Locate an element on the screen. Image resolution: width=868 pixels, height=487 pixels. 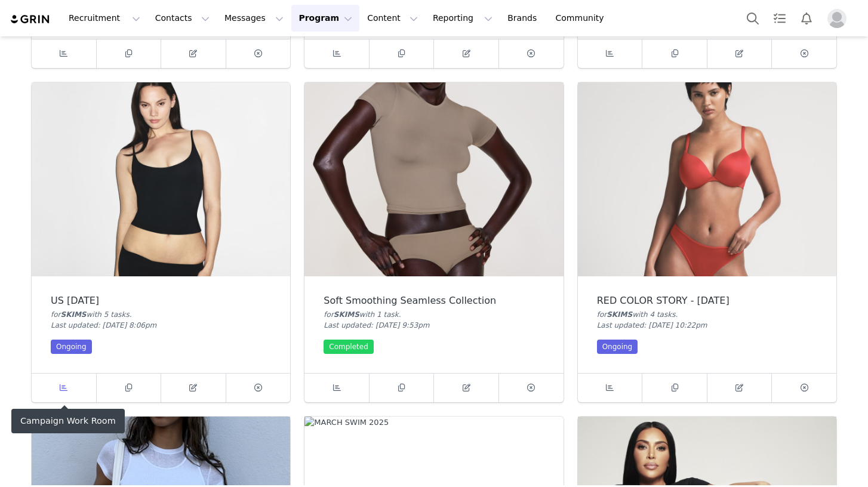
div: Campaign Work Room is located at coordinates (68, 421).